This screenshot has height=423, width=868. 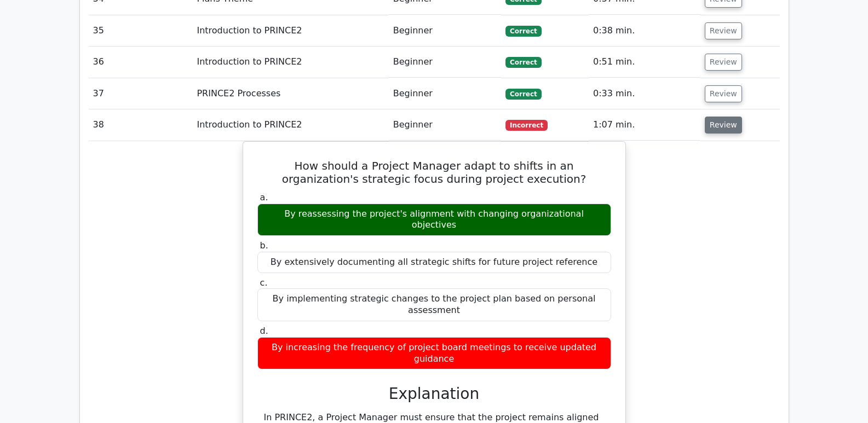 What do you see at coordinates (264, 245) in the screenshot?
I see `span: b.` at bounding box center [264, 245].